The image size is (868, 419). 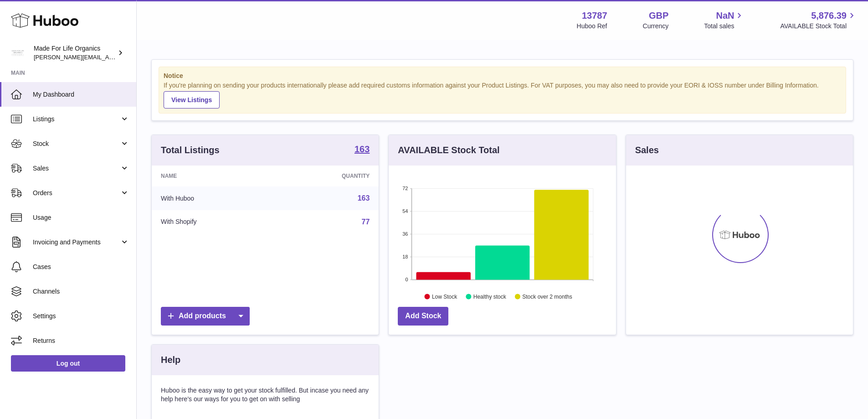 What do you see at coordinates (213, 176) in the screenshot?
I see `th: Name` at bounding box center [213, 176].